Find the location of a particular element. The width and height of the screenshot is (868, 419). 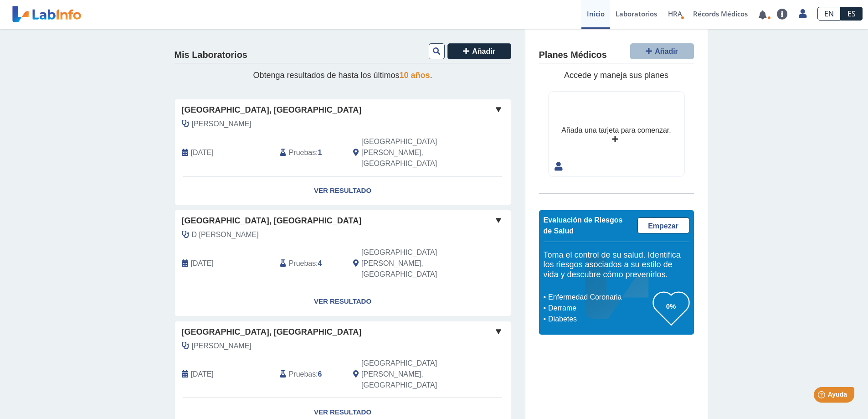

li: Derrame is located at coordinates (599, 308).